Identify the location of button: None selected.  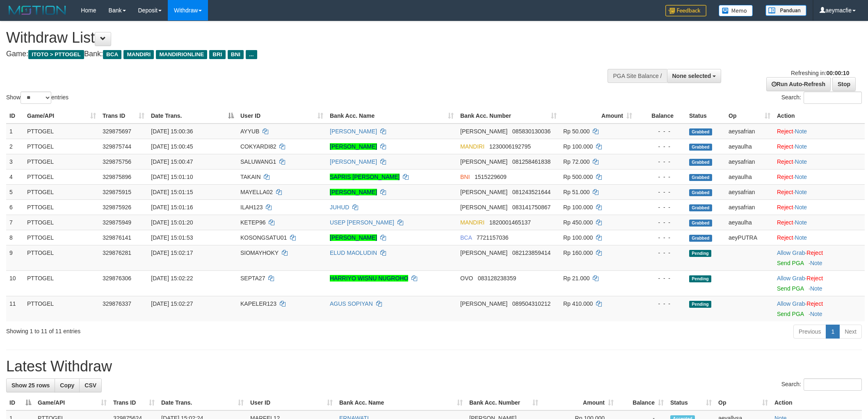
(694, 76).